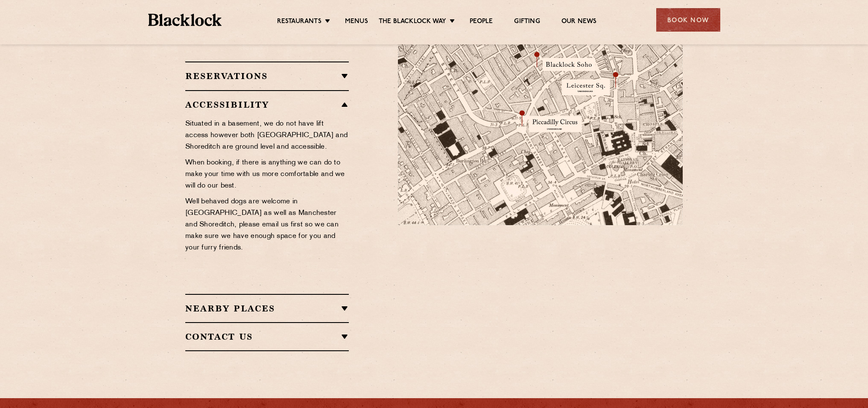  I want to click on a: People, so click(481, 22).